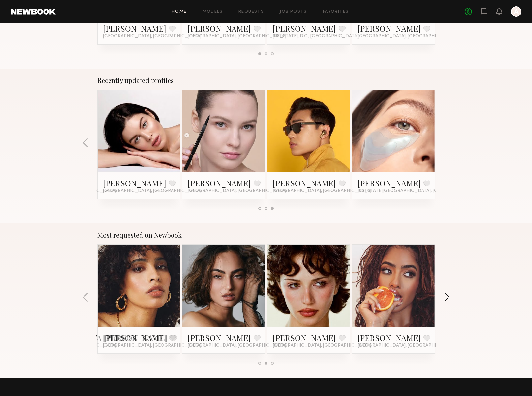 This screenshot has height=396, width=532. What do you see at coordinates (266, 81) in the screenshot?
I see `div: Recently updated profiles` at bounding box center [266, 81].